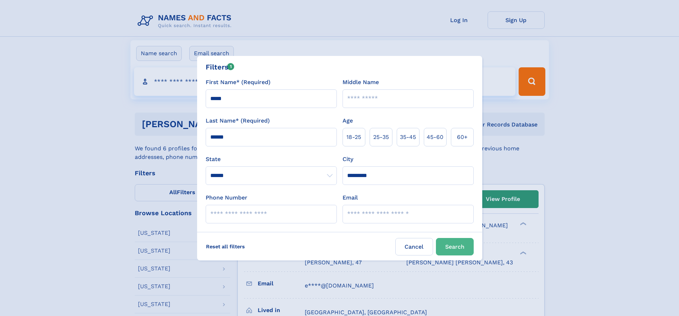 The width and height of the screenshot is (679, 316). What do you see at coordinates (220, 67) in the screenshot?
I see `div: Filters` at bounding box center [220, 67].